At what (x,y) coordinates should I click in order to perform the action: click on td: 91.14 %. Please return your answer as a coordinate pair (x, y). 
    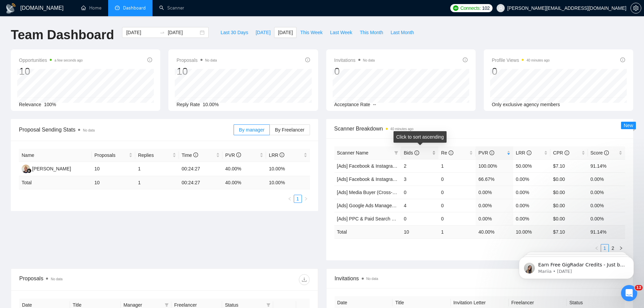
    Looking at the image, I should click on (607, 232).